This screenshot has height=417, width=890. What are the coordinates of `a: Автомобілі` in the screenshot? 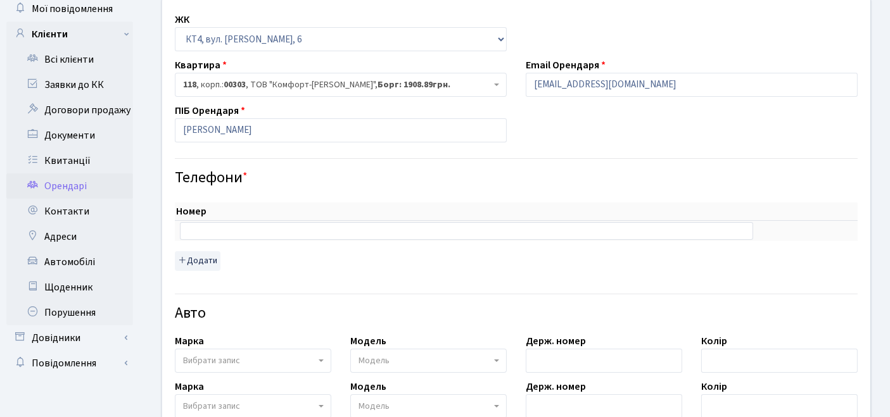 It's located at (70, 262).